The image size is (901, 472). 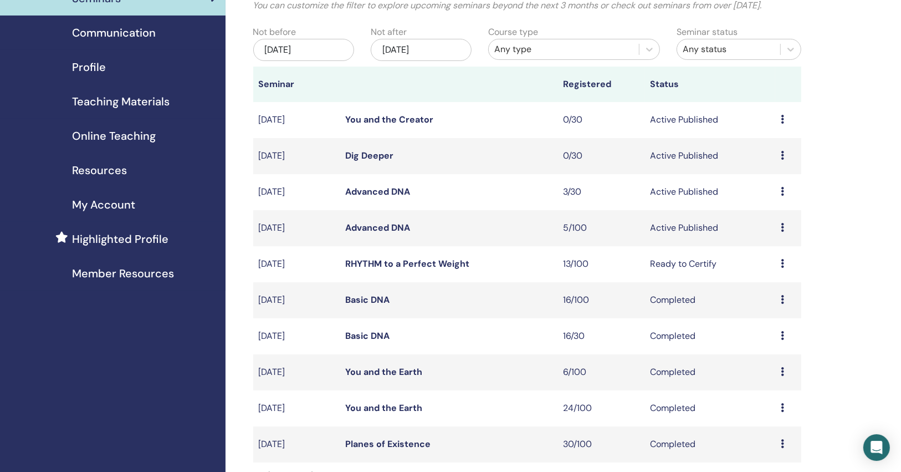 What do you see at coordinates (120, 239) in the screenshot?
I see `span: Highlighted Profile` at bounding box center [120, 239].